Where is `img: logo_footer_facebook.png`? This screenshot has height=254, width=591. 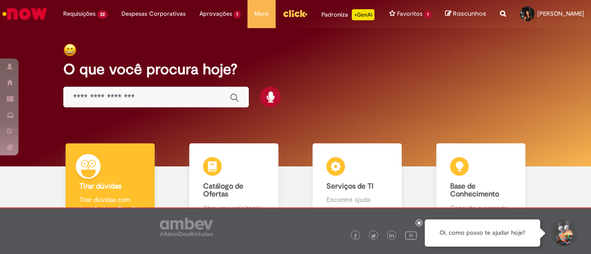
img: logo_footer_facebook.png is located at coordinates (355, 236).